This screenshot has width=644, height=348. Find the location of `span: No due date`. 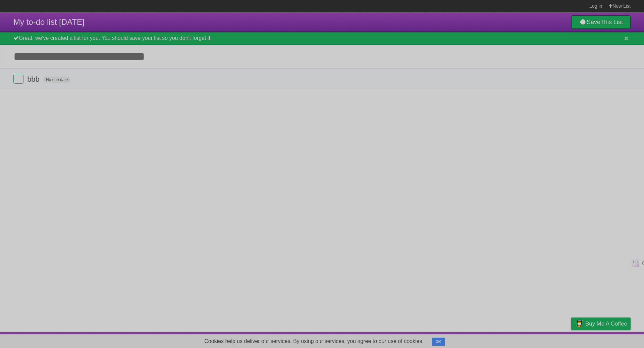

span: No due date is located at coordinates (57, 80).